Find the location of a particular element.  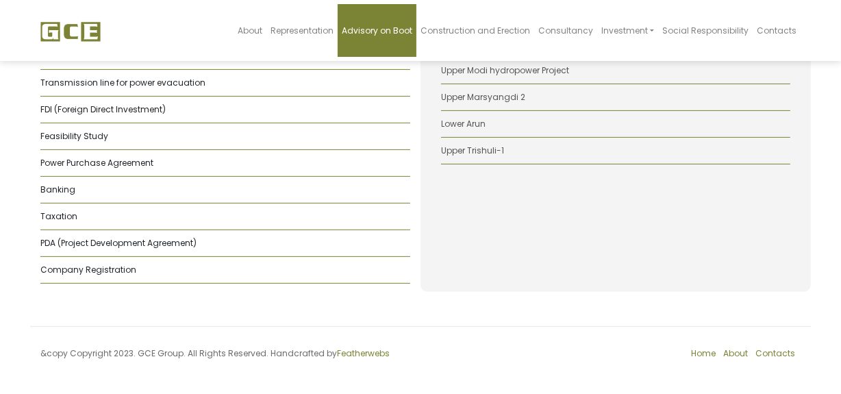

li: Taxation is located at coordinates (225, 216).